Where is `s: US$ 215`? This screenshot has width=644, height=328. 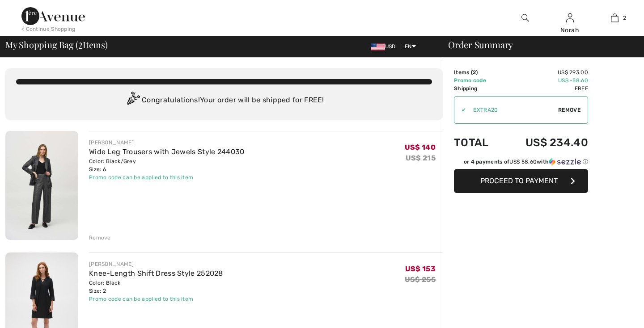
s: US$ 215 is located at coordinates (420, 158).